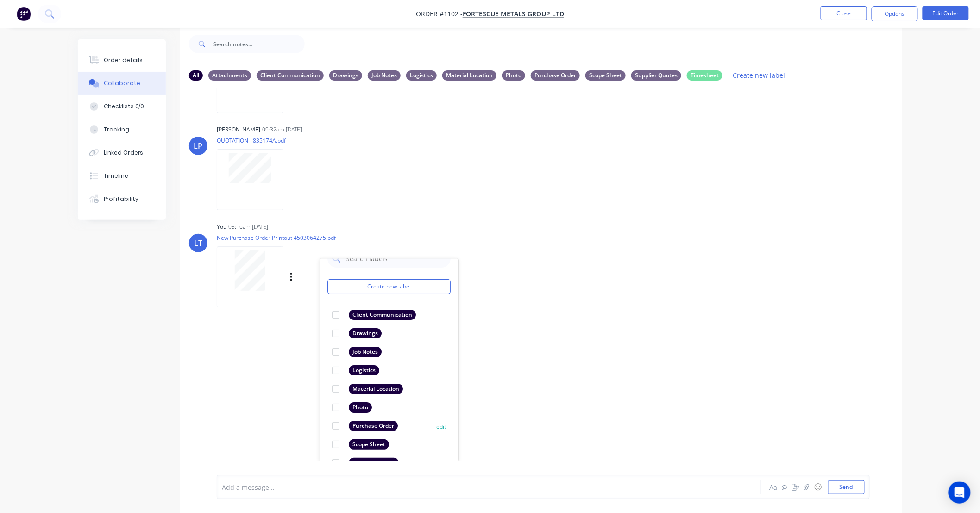 The height and width of the screenshot is (513, 980). I want to click on div: LT, so click(198, 243).